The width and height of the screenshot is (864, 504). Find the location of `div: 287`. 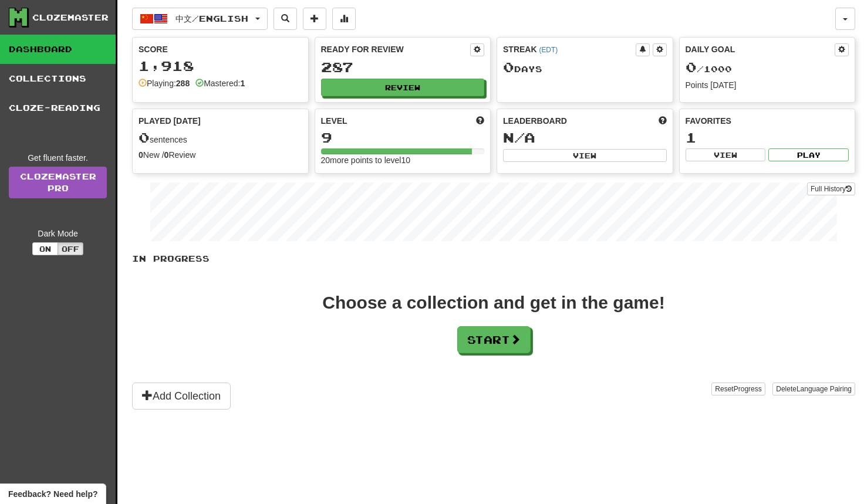

div: 287 is located at coordinates (402, 67).